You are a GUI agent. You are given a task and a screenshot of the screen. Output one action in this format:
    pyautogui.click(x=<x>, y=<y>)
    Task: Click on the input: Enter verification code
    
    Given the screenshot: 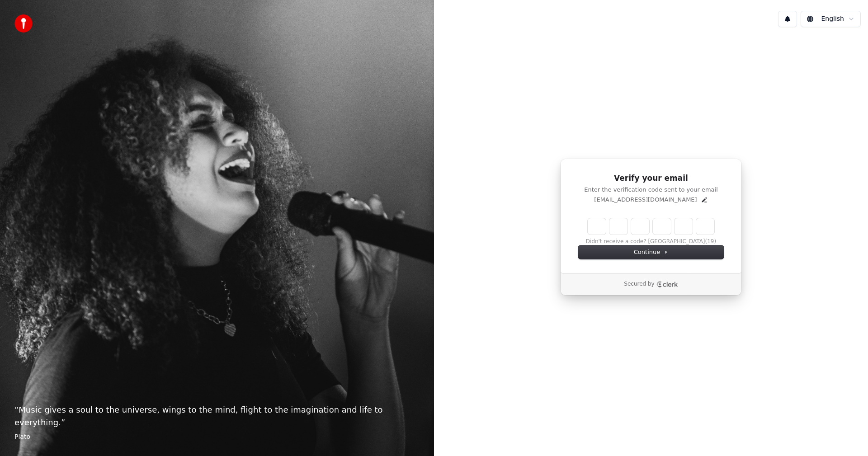 What is the action you would take?
    pyautogui.click(x=651, y=227)
    